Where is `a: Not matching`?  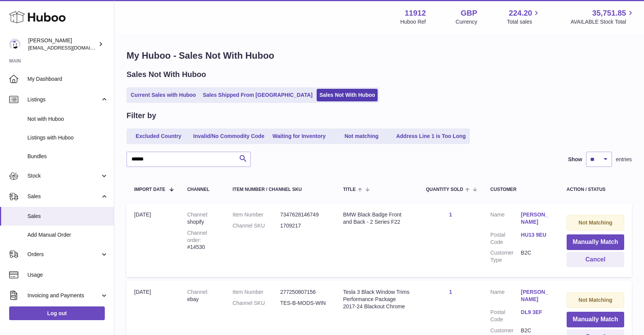
a: Not matching is located at coordinates (362, 136).